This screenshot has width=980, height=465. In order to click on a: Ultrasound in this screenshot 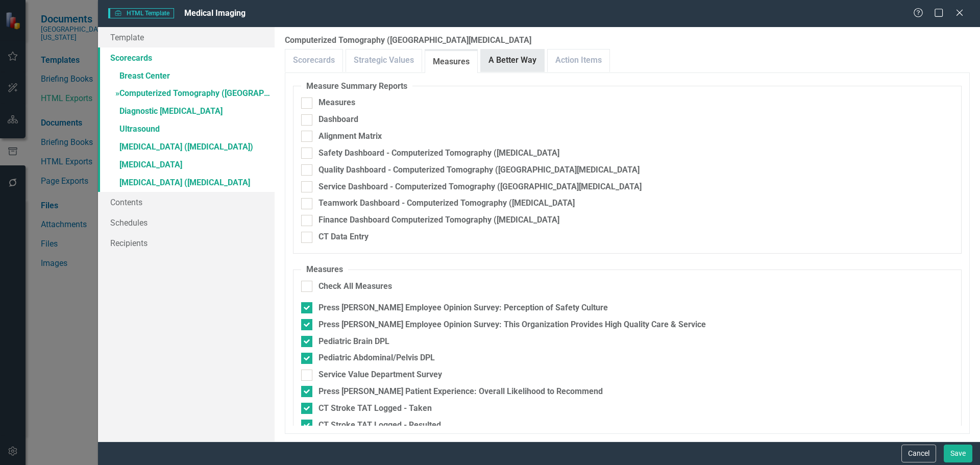, I will do `click(186, 129)`.